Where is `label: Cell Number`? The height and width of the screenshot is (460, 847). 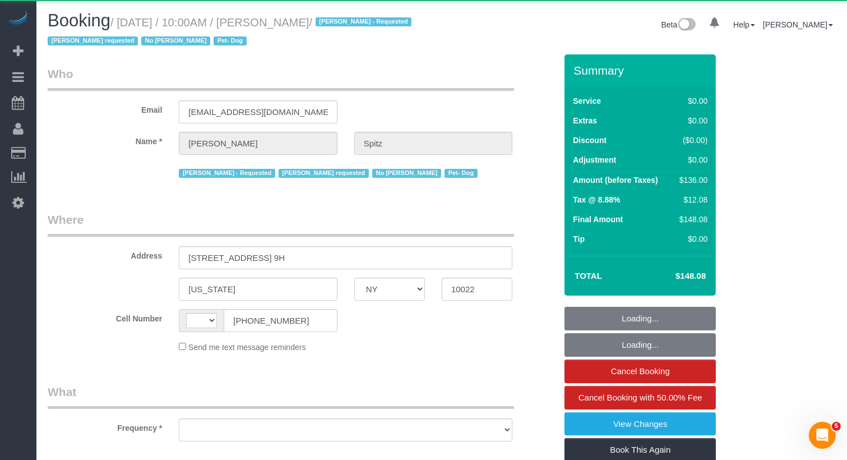 label: Cell Number is located at coordinates (105, 316).